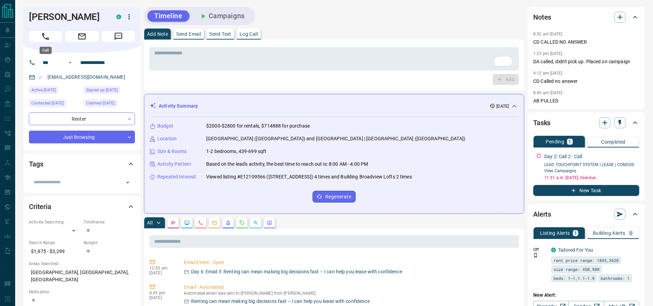 This screenshot has height=306, width=653. I want to click on div: Just Browsing, so click(82, 137).